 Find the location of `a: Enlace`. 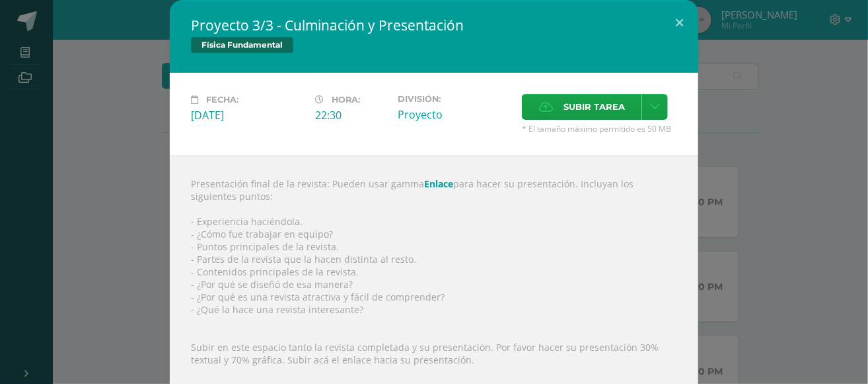

a: Enlace is located at coordinates (439, 184).